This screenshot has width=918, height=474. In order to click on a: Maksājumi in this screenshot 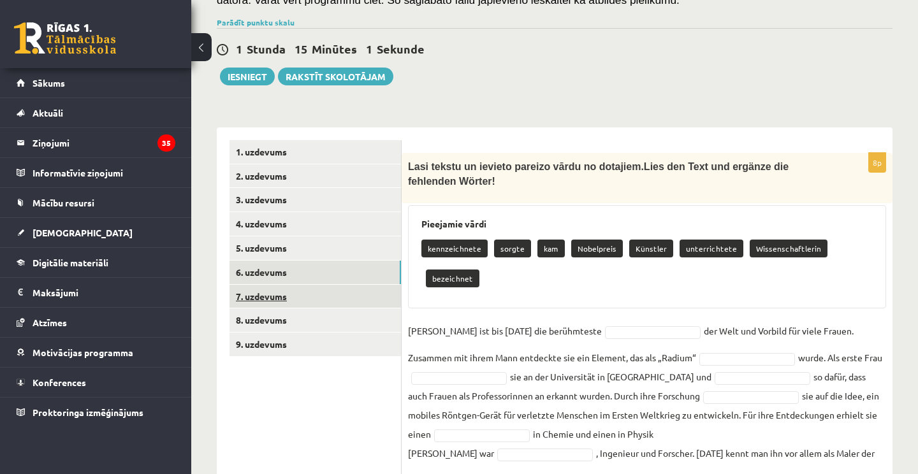, I will do `click(96, 293)`.